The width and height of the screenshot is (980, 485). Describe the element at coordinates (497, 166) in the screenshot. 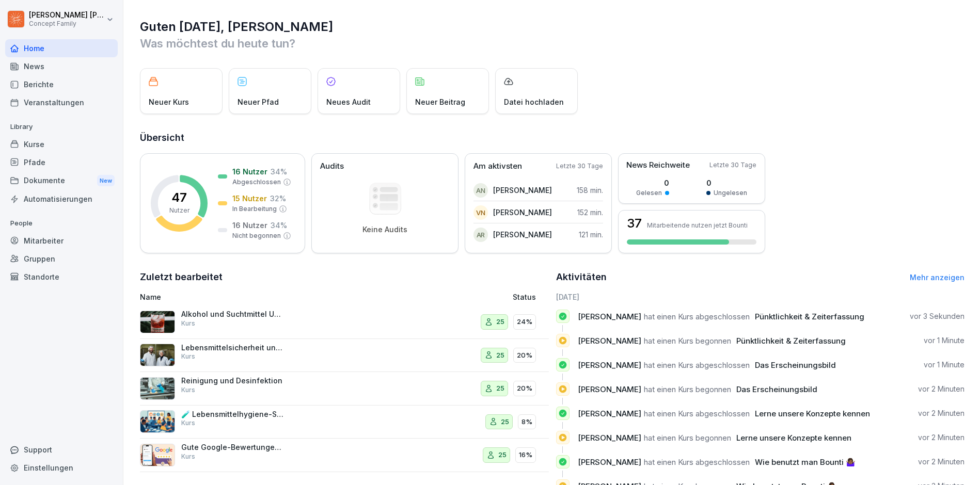

I see `p: Am aktivsten` at that location.